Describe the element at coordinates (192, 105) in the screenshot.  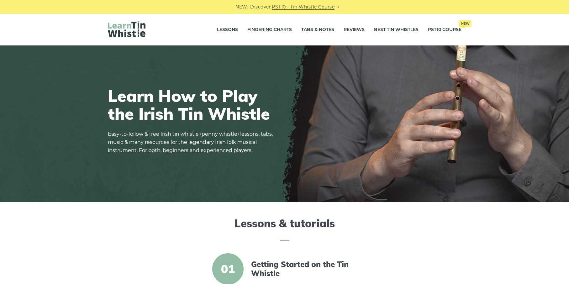
I see `h1: Learn How to Play the Irish Tin Whistle` at that location.